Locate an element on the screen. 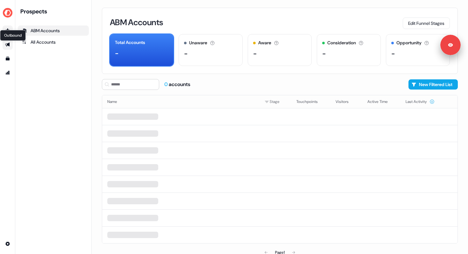  a: Go to attribution is located at coordinates (8, 73).